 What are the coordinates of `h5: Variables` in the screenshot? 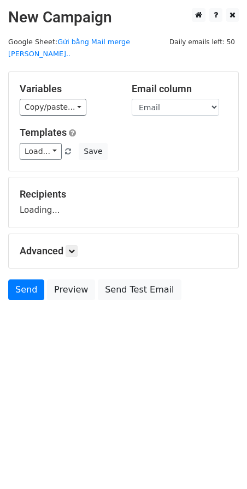 It's located at (67, 89).